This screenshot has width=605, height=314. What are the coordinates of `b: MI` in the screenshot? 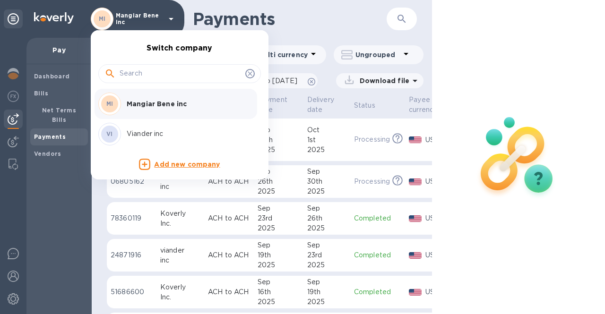 It's located at (110, 103).